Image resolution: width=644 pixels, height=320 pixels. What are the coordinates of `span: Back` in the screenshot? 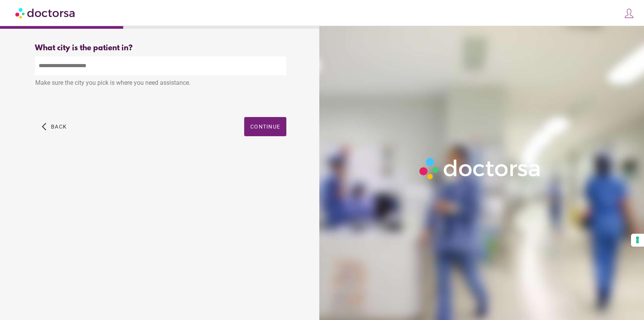 It's located at (58, 127).